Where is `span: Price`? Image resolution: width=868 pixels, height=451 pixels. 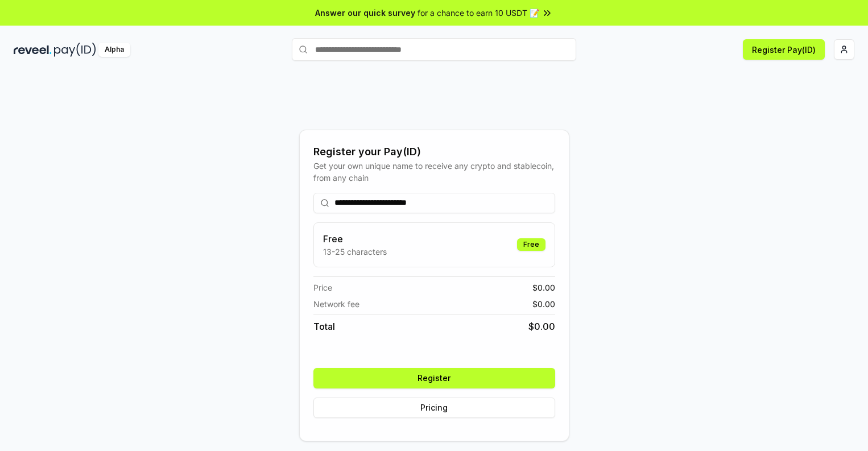
span: Price is located at coordinates (322, 287).